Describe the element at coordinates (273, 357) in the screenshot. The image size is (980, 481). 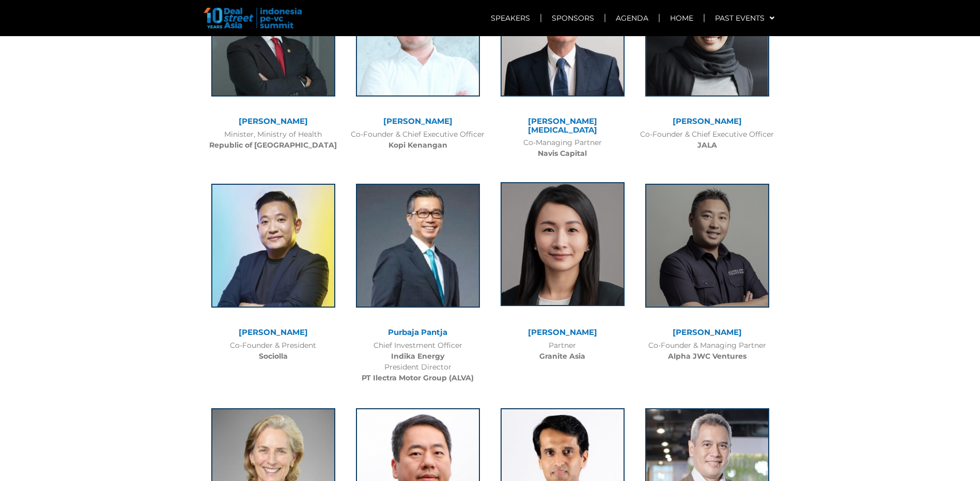
I see `b: Sociolla` at that location.